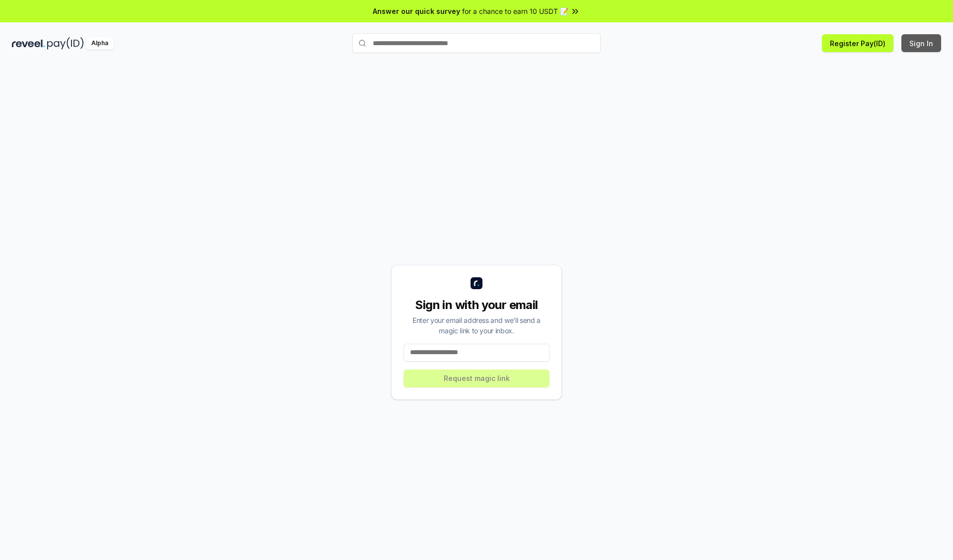 The height and width of the screenshot is (560, 953). I want to click on div: Sign in with your email, so click(476, 305).